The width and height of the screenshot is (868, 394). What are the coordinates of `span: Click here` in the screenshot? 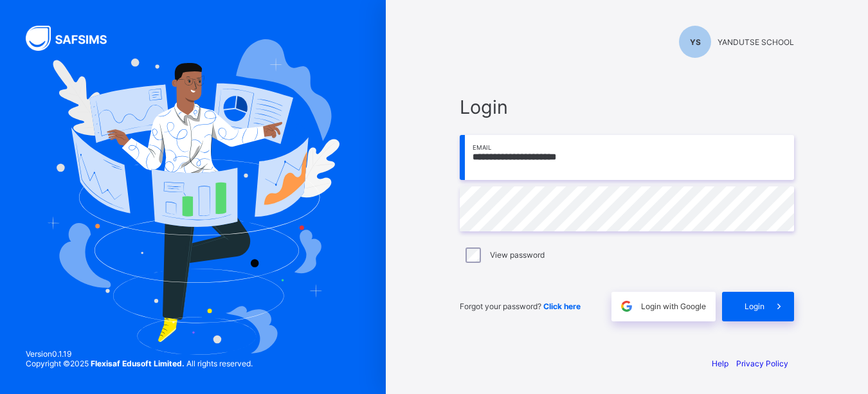 It's located at (561, 305).